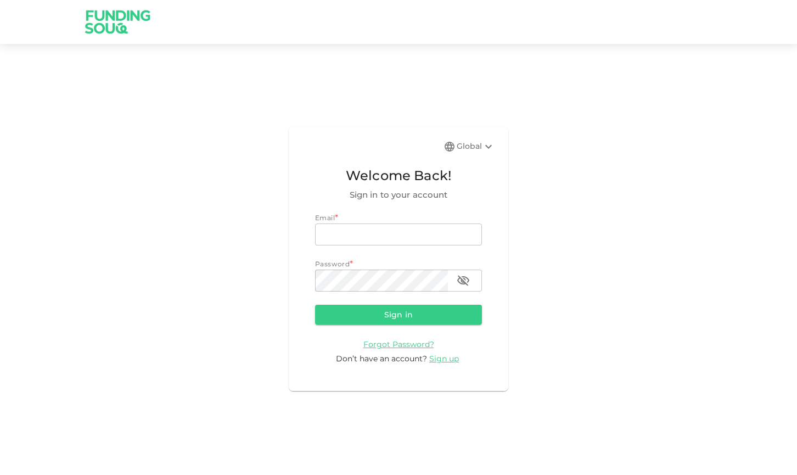  Describe the element at coordinates (398, 176) in the screenshot. I see `span: Welcome Back!` at that location.